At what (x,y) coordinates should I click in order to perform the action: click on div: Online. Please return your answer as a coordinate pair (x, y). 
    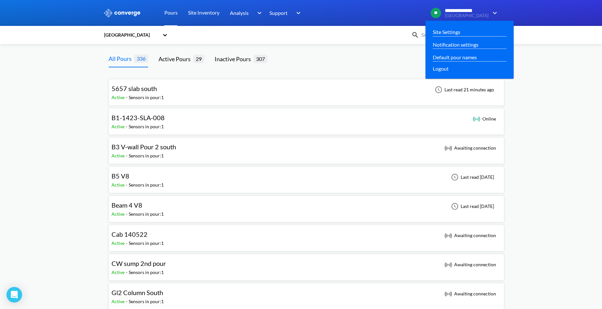
    Looking at the image, I should click on (484, 119).